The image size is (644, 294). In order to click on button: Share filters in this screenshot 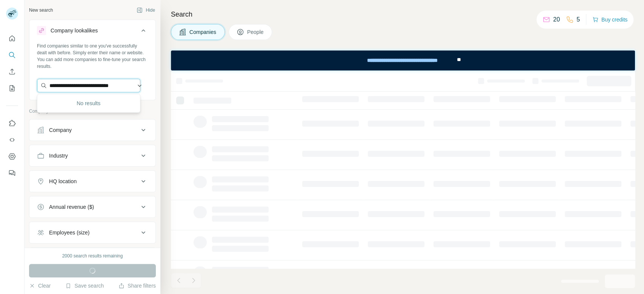, I will do `click(137, 285)`.